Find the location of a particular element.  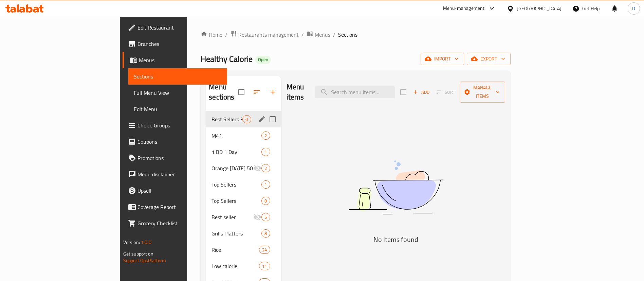

nav: breadcrumb is located at coordinates (355, 35).